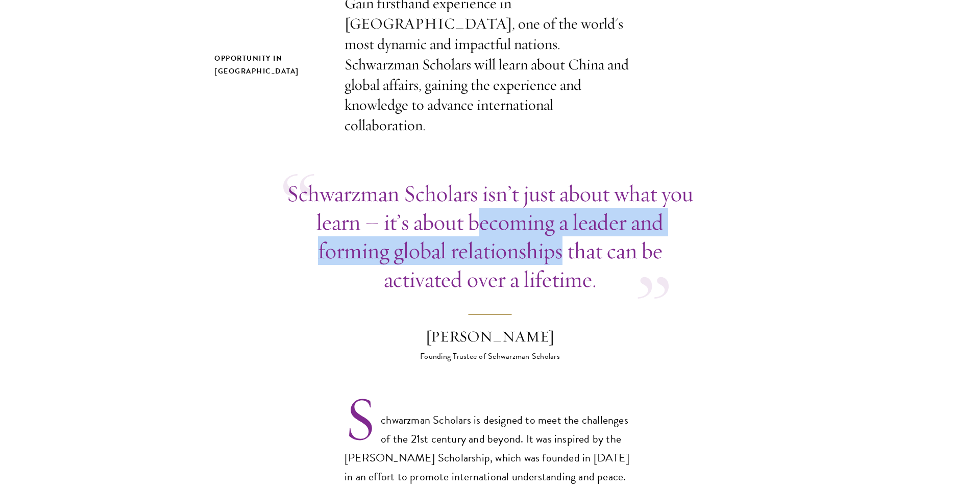 The image size is (980, 489). Describe the element at coordinates (490, 237) in the screenshot. I see `p: Schwarzman Scholars isn’t just about what you learn – it’s about becoming a leader and forming gl...` at that location.